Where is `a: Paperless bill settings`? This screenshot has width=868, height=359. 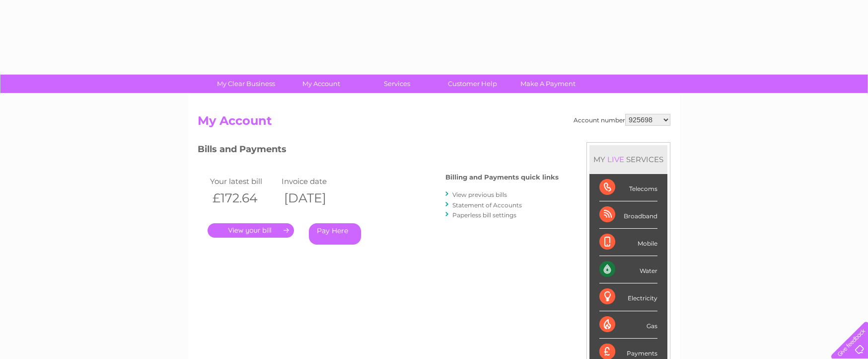
a: Paperless bill settings is located at coordinates (484, 215).